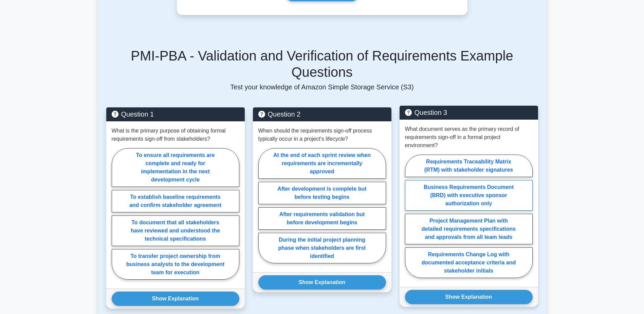  Describe the element at coordinates (469, 196) in the screenshot. I see `label: Business Requirements Document (BRD) with executive sponsor authorization only` at that location.